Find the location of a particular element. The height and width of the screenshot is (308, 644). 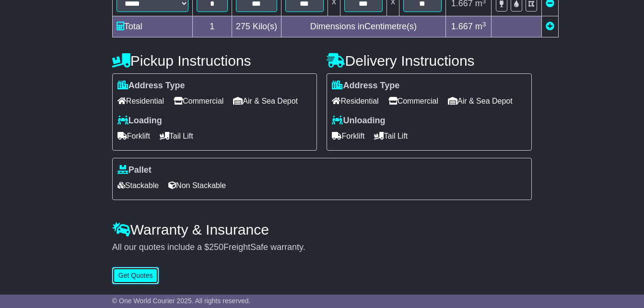

button: Get Quotes is located at coordinates (136, 276).